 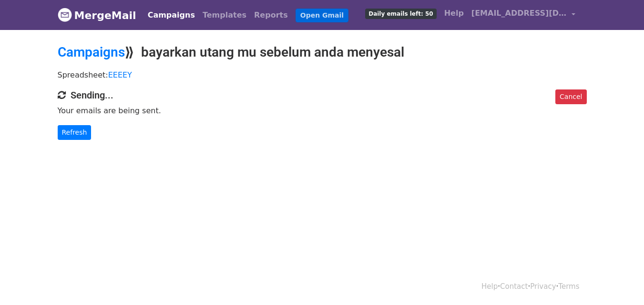 What do you see at coordinates (97, 15) in the screenshot?
I see `a: MergeMail` at bounding box center [97, 15].